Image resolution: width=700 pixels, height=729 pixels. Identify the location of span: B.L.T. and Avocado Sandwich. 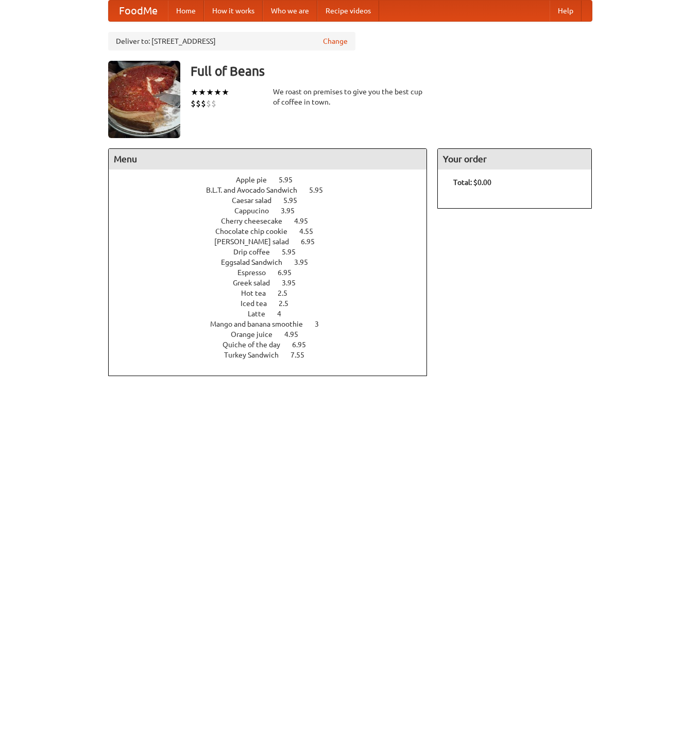
(256, 190).